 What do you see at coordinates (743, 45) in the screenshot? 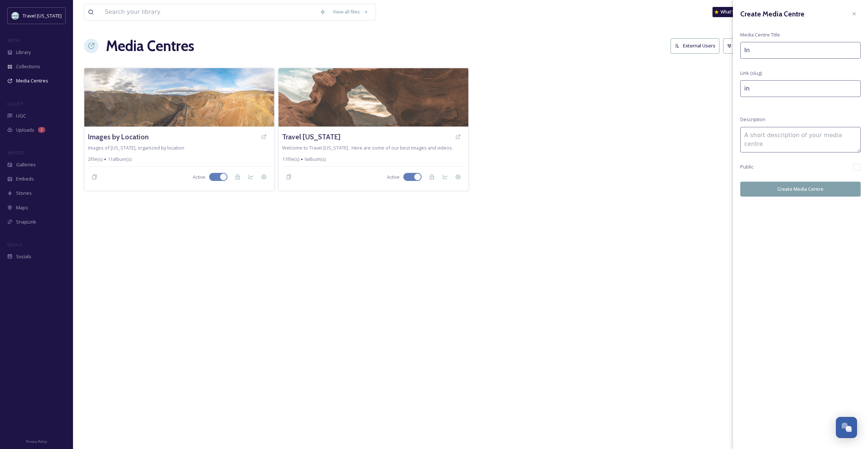
I see `button: Customise` at bounding box center [743, 45].